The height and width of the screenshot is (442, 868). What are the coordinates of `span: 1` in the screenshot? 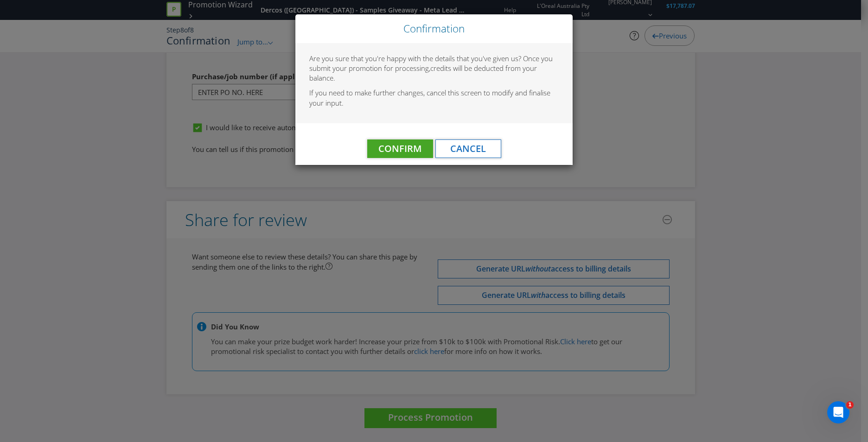 It's located at (850, 405).